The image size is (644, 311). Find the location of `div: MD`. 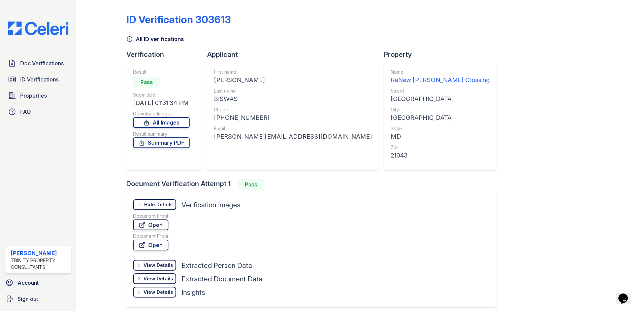

div: MD is located at coordinates (440, 137).